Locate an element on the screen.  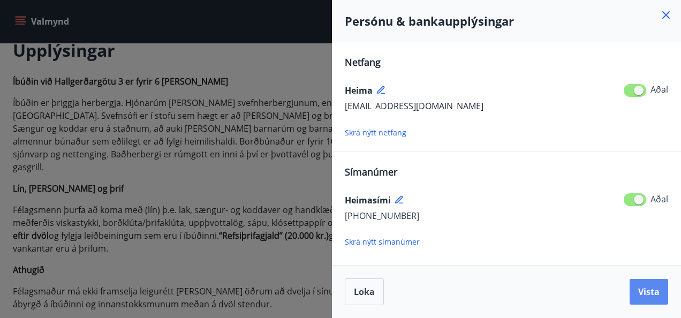
button: Loka is located at coordinates (364, 292).